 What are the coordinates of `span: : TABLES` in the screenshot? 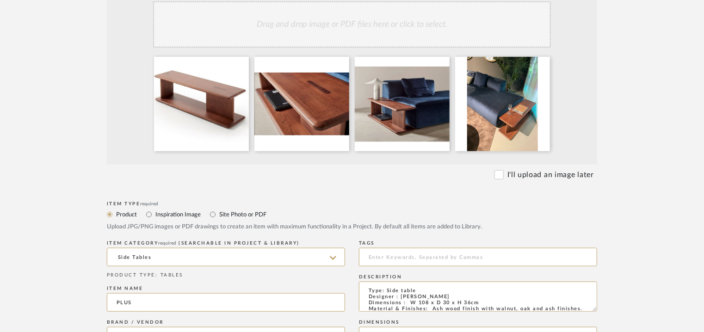 It's located at (169, 275).